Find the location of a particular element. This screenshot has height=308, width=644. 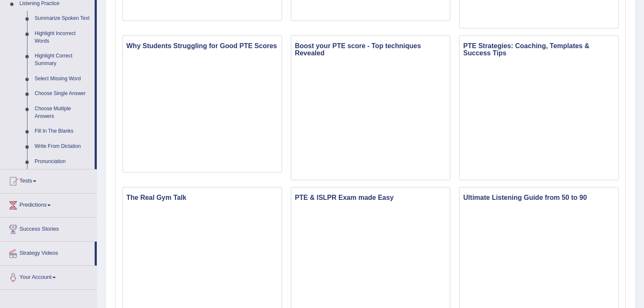

h3: PTE Strategies: Coaching, Templates & Success Tips is located at coordinates (539, 50).